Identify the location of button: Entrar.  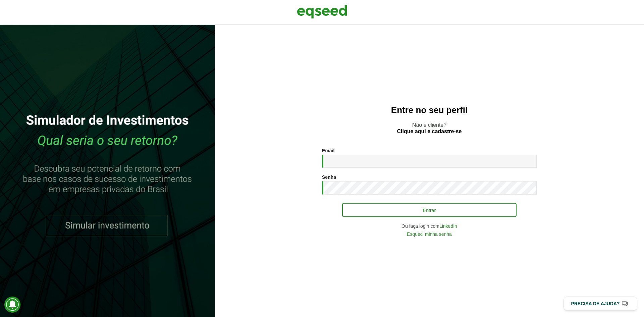
(430, 210).